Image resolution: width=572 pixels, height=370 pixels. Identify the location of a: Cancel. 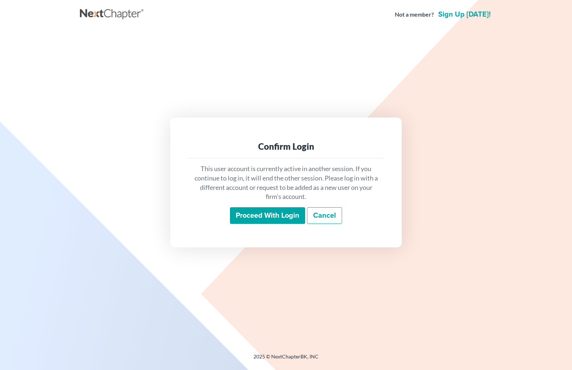
(324, 216).